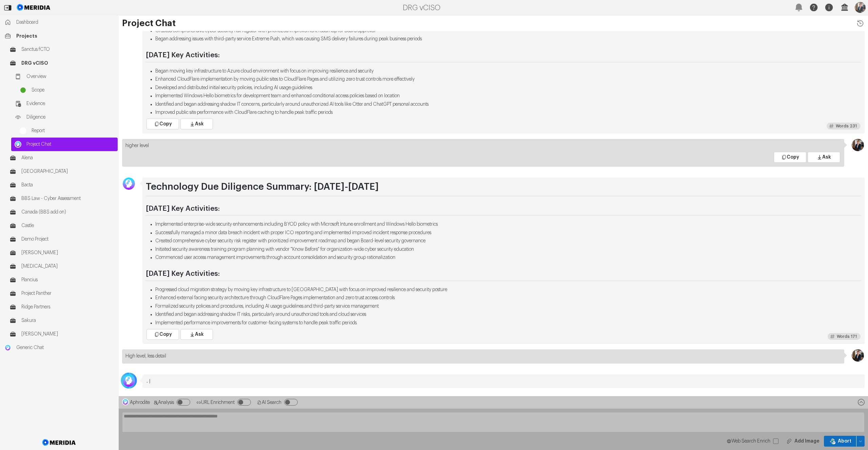 The height and width of the screenshot is (450, 868). Describe the element at coordinates (508, 307) in the screenshot. I see `li: Formalized security policies and procedures, including AI usage guidelines and third-party servic...` at that location.